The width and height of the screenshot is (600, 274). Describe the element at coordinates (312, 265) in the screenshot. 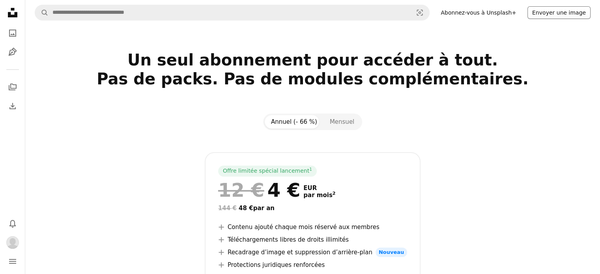

I see `li: Protections juridiques renforcées` at that location.